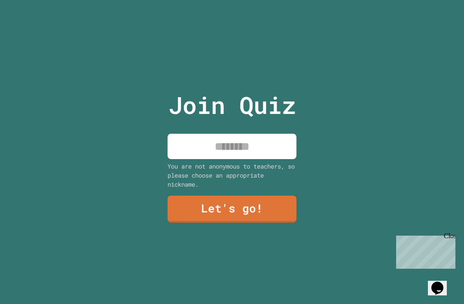 The image size is (464, 304). What do you see at coordinates (232, 105) in the screenshot?
I see `p: Join Quiz` at bounding box center [232, 105].